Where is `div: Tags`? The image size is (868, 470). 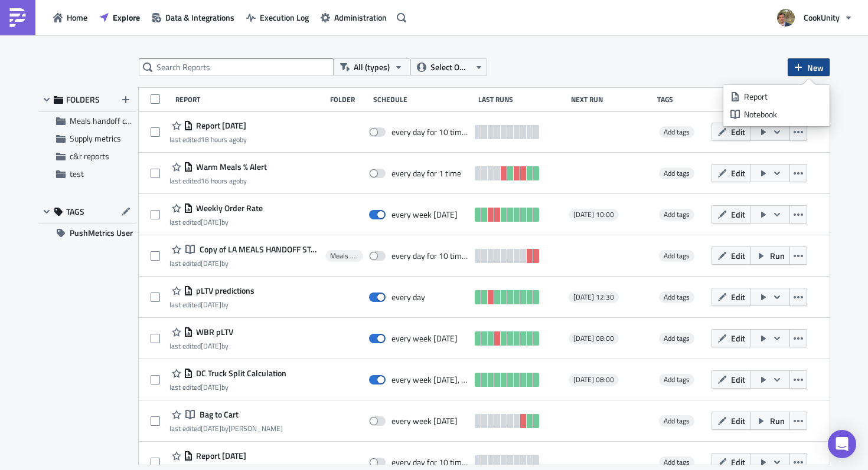 div: Tags is located at coordinates (682, 99).